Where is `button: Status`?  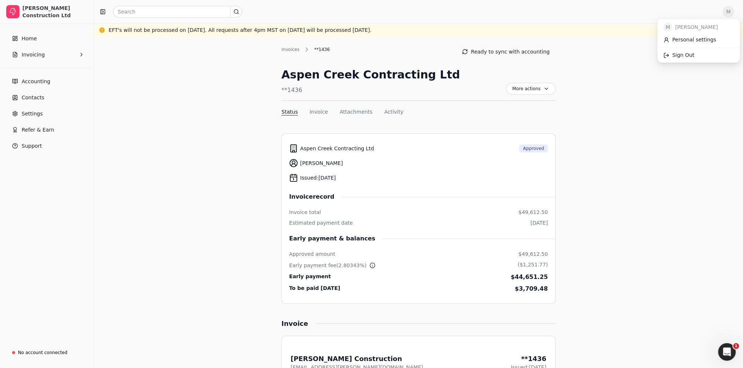 button: Status is located at coordinates (289, 112).